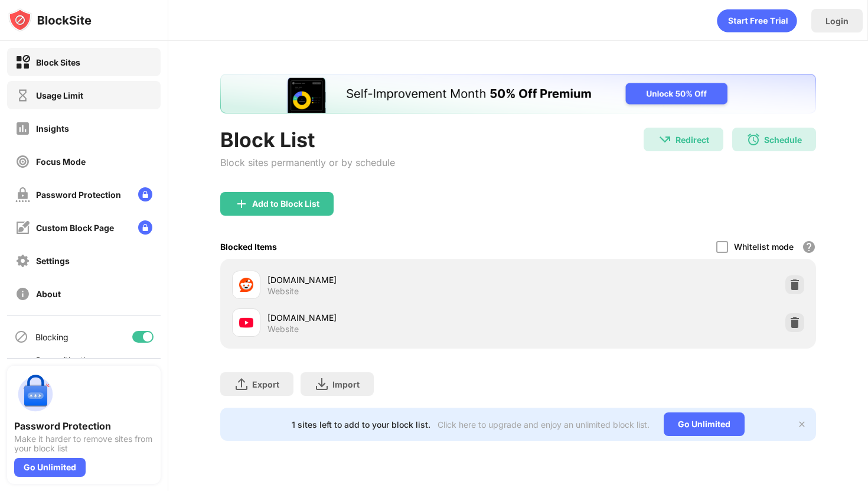 This screenshot has width=868, height=491. Describe the element at coordinates (23, 161) in the screenshot. I see `img: focus-off.svg` at that location.